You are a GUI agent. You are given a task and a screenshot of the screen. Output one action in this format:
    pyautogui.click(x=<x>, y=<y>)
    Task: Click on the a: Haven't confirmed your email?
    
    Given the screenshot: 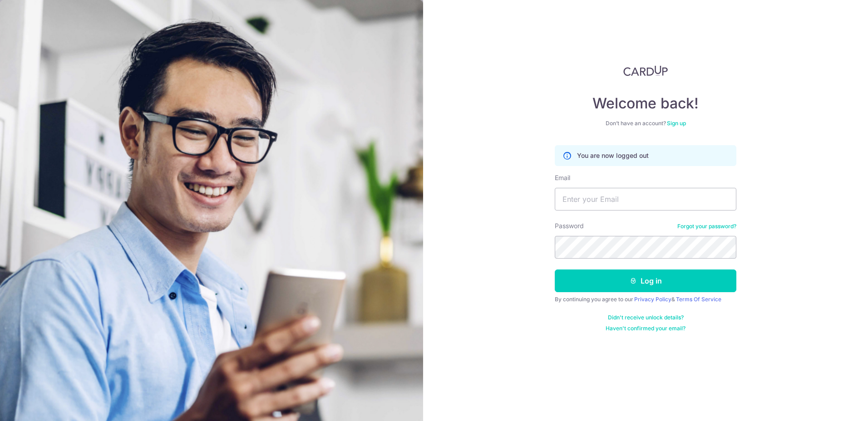 What is the action you would take?
    pyautogui.click(x=645, y=329)
    